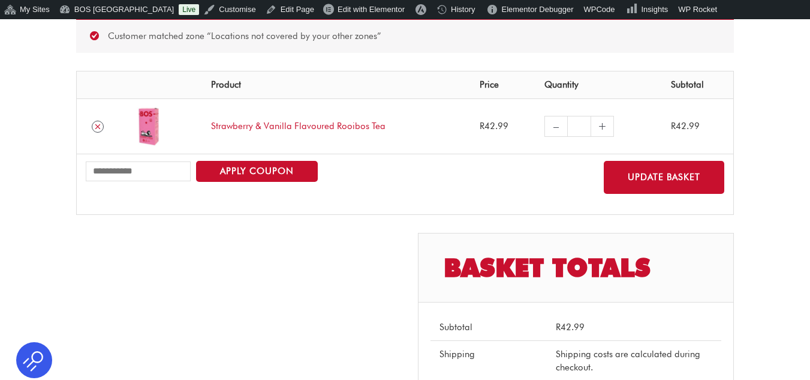 The image size is (810, 380). I want to click on a: Strawberry & Vanilla Flavoured Rooibos Tea, so click(298, 126).